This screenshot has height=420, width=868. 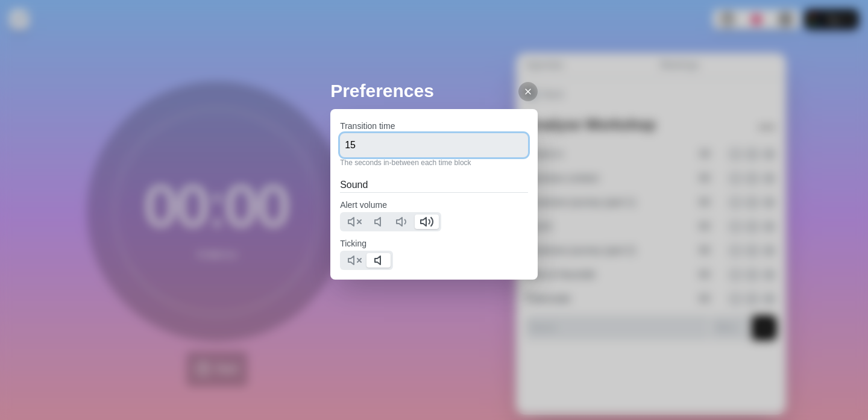 I want to click on label: Ticking, so click(x=354, y=244).